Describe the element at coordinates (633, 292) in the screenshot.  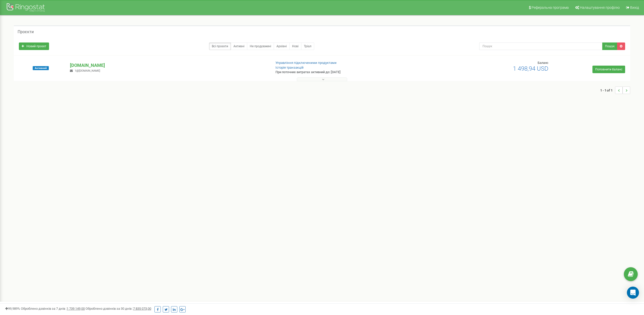
I see `div: Open Intercom Messenger` at that location.